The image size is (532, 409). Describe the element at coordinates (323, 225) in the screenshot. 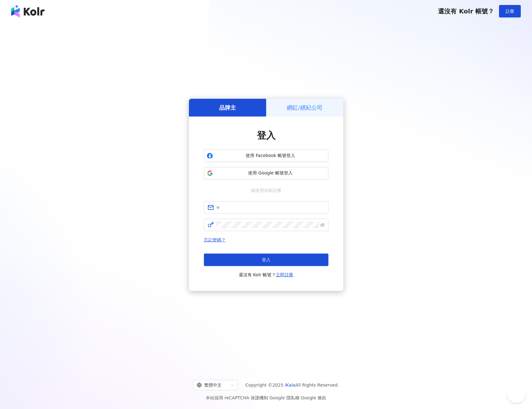

I see `span: eye-invisible` at that location.